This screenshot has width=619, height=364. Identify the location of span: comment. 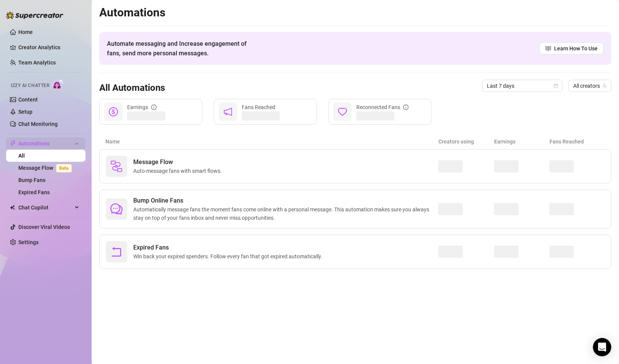
(117, 209).